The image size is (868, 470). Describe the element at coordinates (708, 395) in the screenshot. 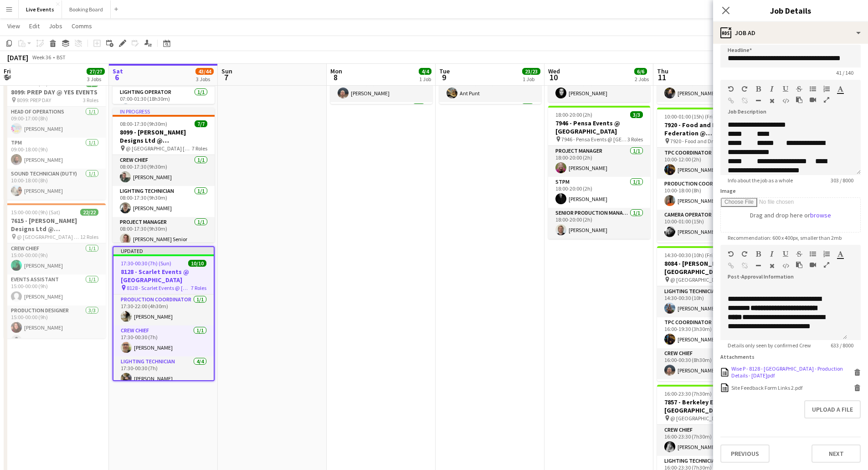

I see `app-card-role: Lighting Technician1/1` at that location.